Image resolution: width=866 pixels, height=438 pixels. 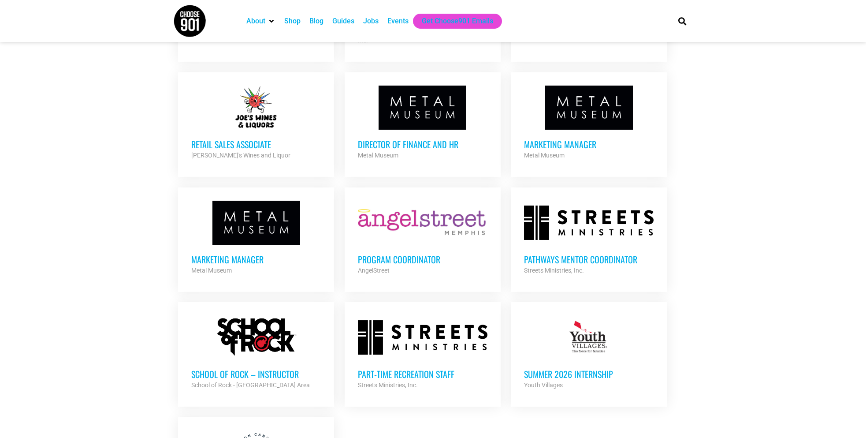 I want to click on h3: Summer 2026 Internship, so click(x=589, y=374).